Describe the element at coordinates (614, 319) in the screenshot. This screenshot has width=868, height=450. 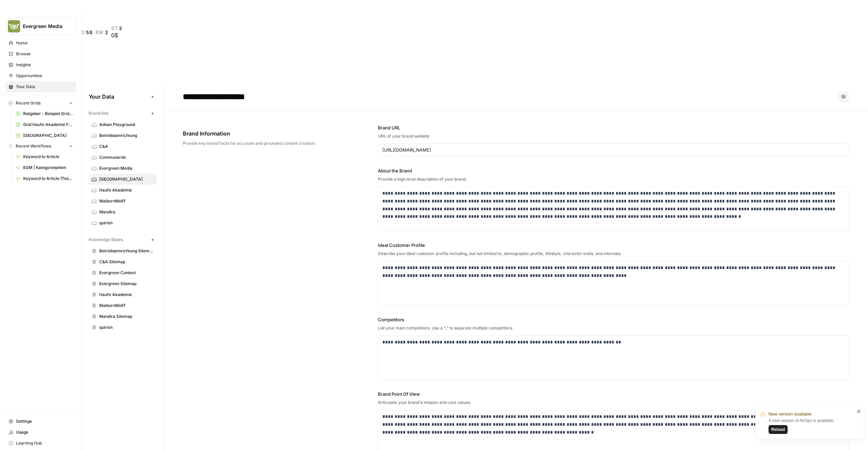
I see `label: Competitors` at that location.